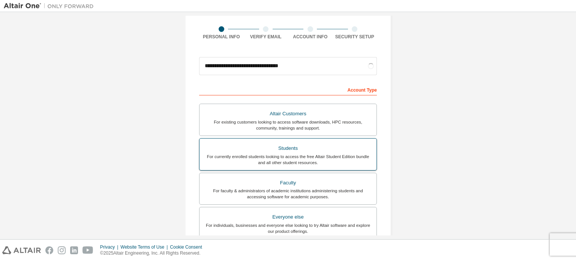  Describe the element at coordinates (110, 247) in the screenshot. I see `div: Privacy` at that location.